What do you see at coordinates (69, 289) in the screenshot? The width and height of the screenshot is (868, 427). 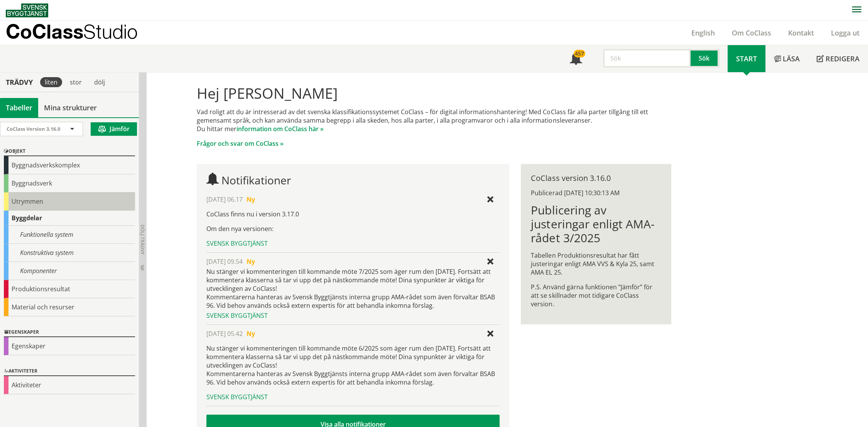 I see `div: Produktionsresultat` at bounding box center [69, 289].